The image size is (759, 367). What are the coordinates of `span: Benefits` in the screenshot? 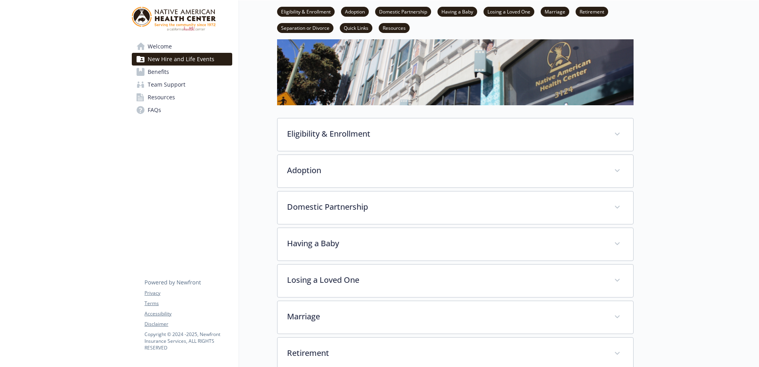 It's located at (158, 72).